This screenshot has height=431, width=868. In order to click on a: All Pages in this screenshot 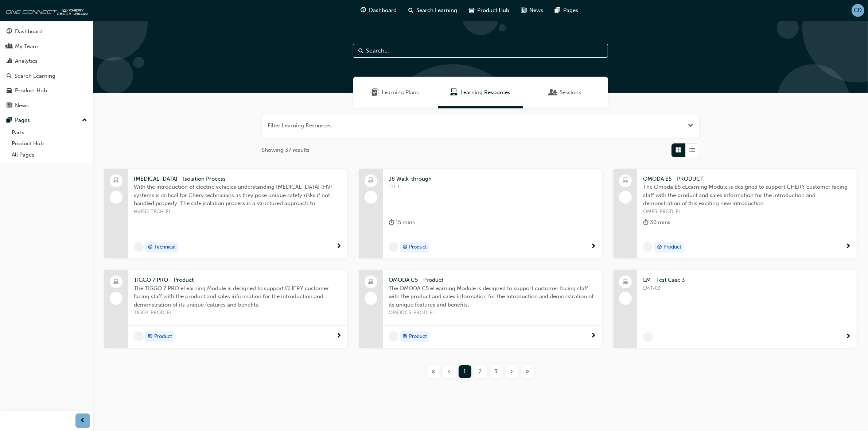, I will do `click(49, 155)`.